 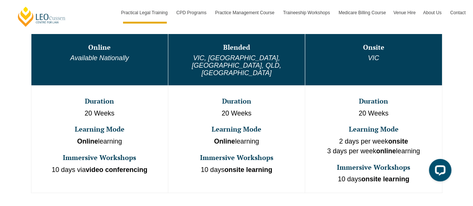 I want to click on a: Venue Hire, so click(x=404, y=13).